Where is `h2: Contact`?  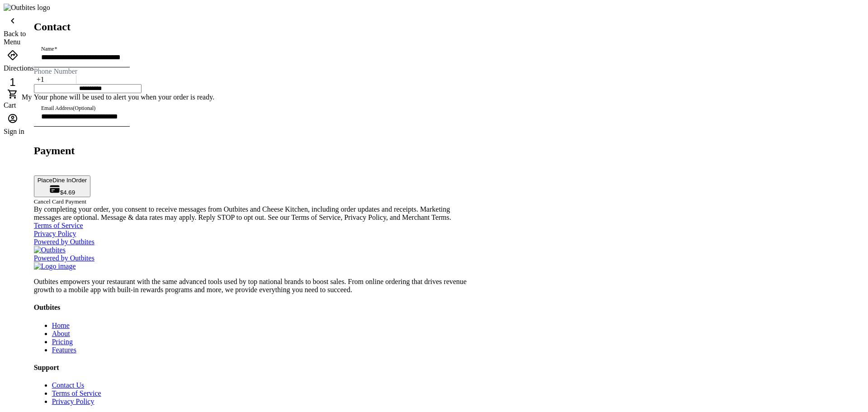
h2: Contact is located at coordinates (251, 27).